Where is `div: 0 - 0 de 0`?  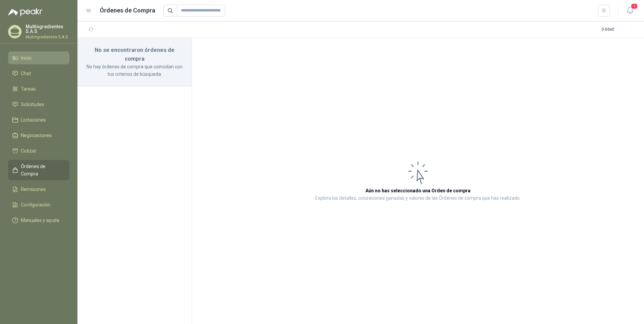 div: 0 - 0 de 0 is located at coordinates (619, 30).